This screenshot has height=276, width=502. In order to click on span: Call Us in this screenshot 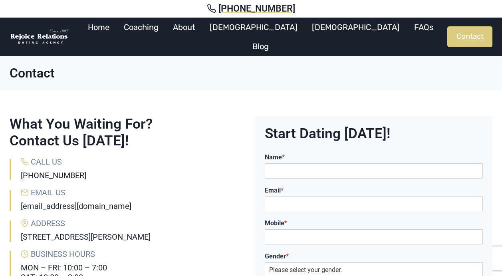, I will do `click(46, 162)`.